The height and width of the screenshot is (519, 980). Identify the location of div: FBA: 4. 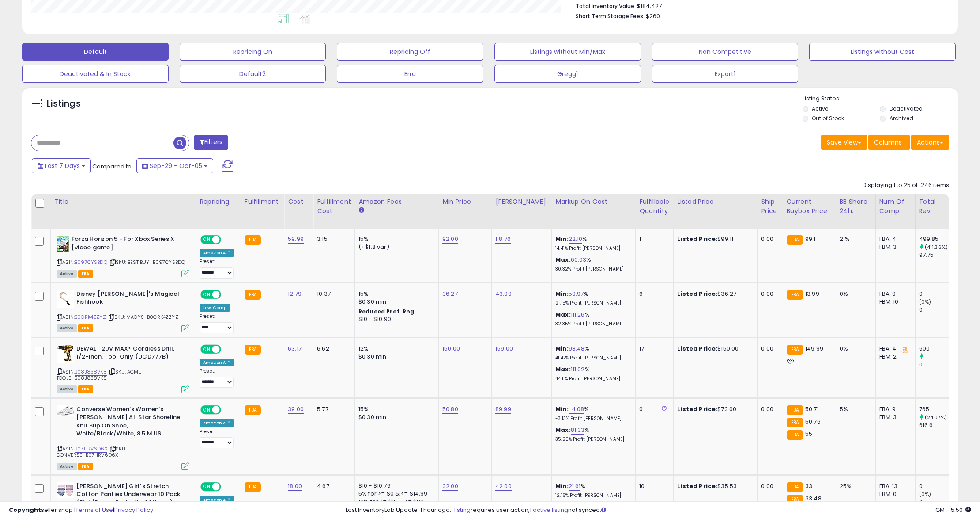
(894, 348).